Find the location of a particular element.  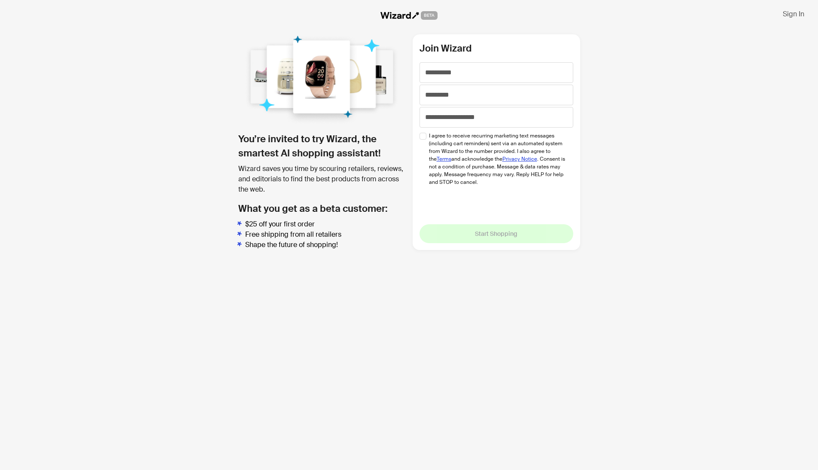

button: Sign In is located at coordinates (793, 14).